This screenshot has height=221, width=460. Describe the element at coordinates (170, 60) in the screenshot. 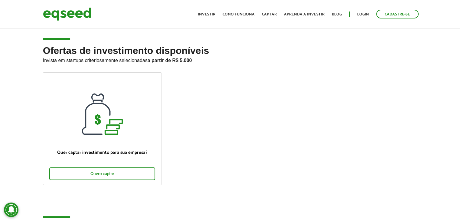

I see `strong: a partir de R$ 5.000` at that location.